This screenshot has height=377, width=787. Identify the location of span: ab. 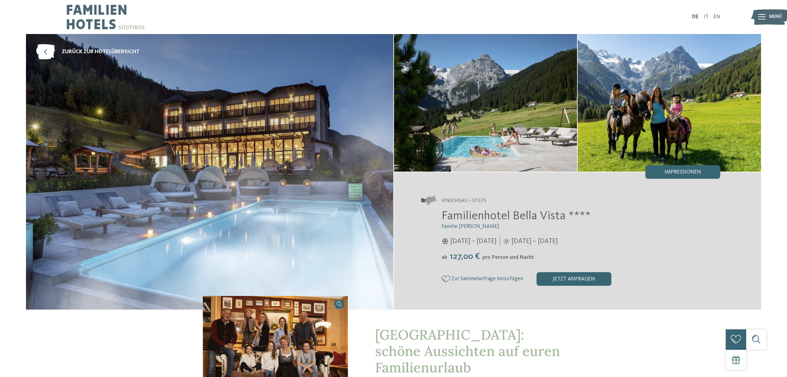
(445, 257).